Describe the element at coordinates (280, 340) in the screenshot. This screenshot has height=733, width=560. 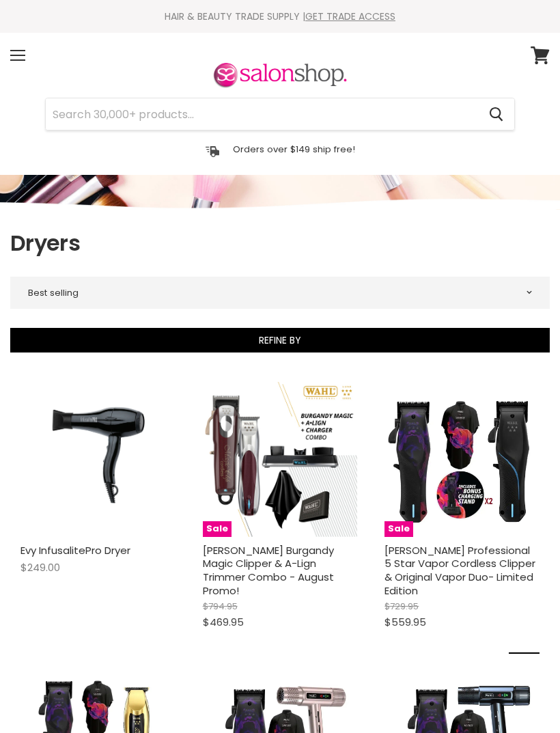
I see `button: Refine By` at that location.